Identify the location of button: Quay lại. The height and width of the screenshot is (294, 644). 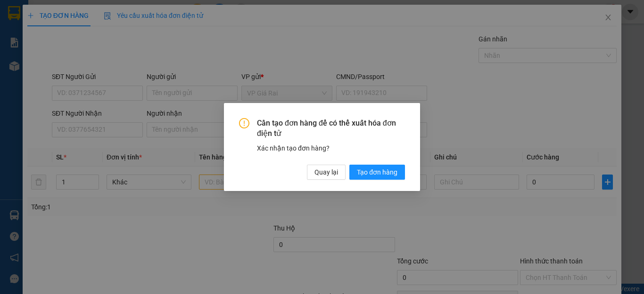
(326, 172).